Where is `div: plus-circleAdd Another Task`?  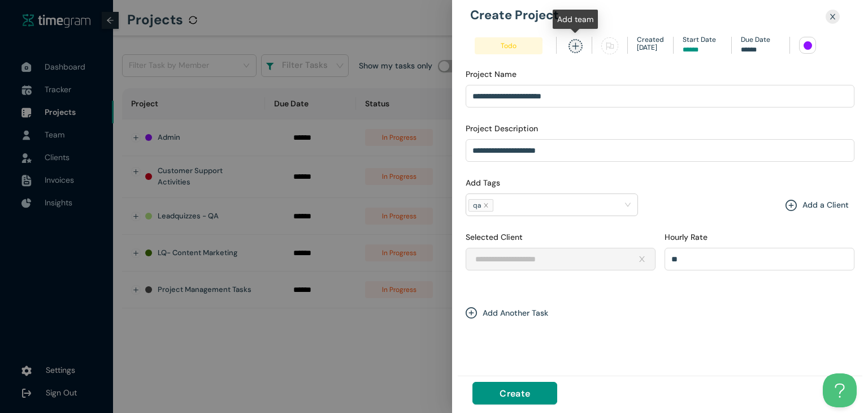
div: plus-circleAdd Another Task is located at coordinates (507, 313).